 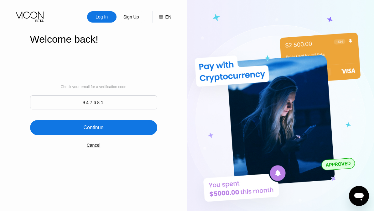 I want to click on div: Cancel, so click(x=94, y=145).